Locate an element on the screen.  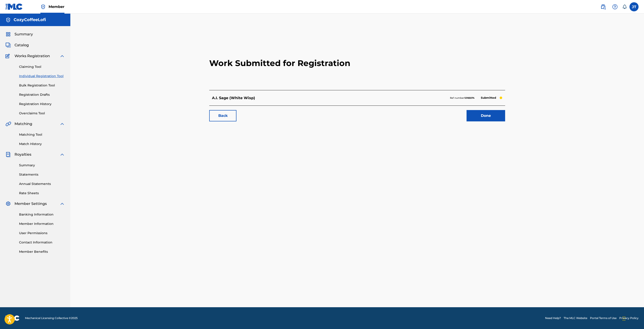
a: Registration History is located at coordinates (42, 104).